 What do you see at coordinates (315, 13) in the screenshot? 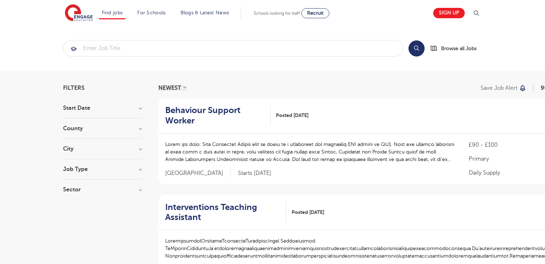
I see `span: Recruit` at bounding box center [315, 13].